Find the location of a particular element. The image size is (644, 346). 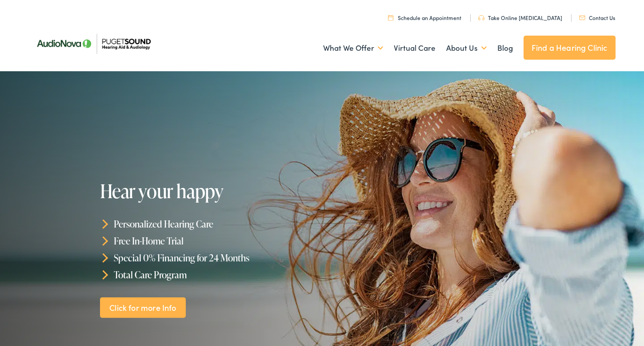

a: Virtual Care is located at coordinates (414, 48).